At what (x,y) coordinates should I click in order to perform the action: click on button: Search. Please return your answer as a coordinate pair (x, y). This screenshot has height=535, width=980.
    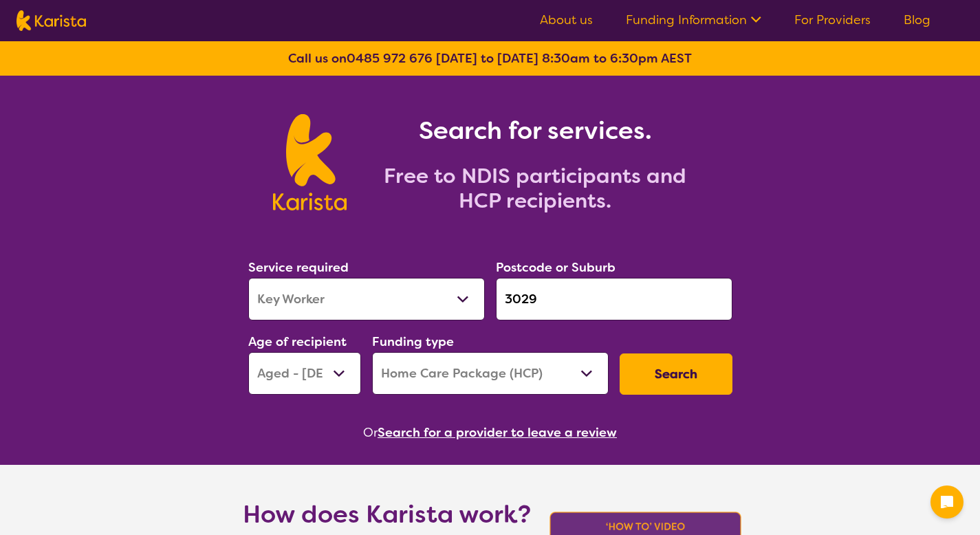
    Looking at the image, I should click on (676, 374).